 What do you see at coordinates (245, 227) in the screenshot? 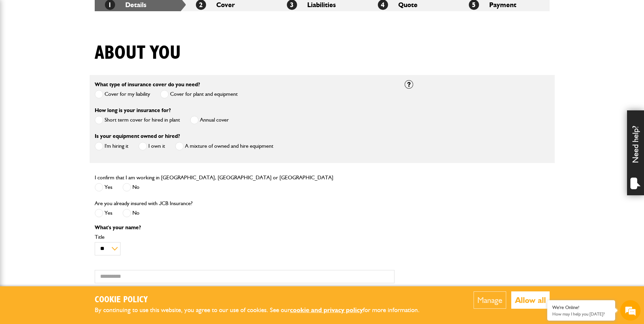
I see `p: What's your name?` at bounding box center [245, 227].